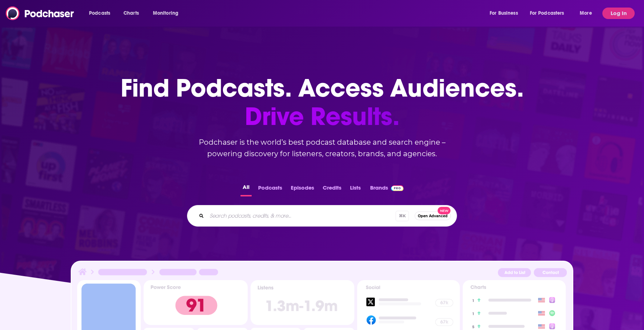 The image size is (644, 330). I want to click on button: Podcasts, so click(270, 189).